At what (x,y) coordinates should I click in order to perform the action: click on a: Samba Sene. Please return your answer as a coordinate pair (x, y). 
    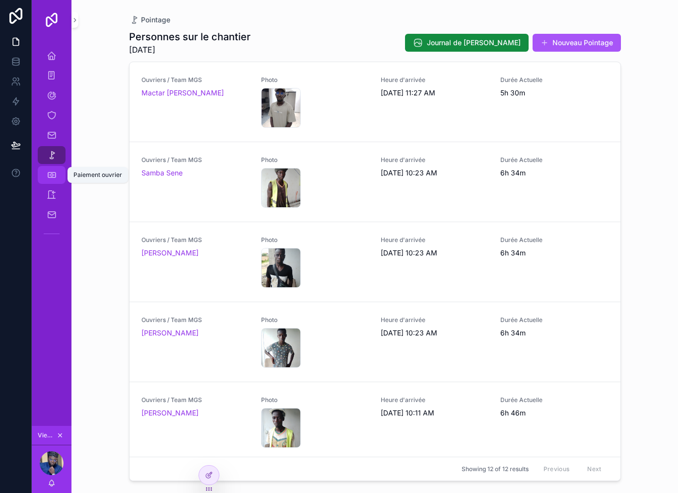
    Looking at the image, I should click on (162, 173).